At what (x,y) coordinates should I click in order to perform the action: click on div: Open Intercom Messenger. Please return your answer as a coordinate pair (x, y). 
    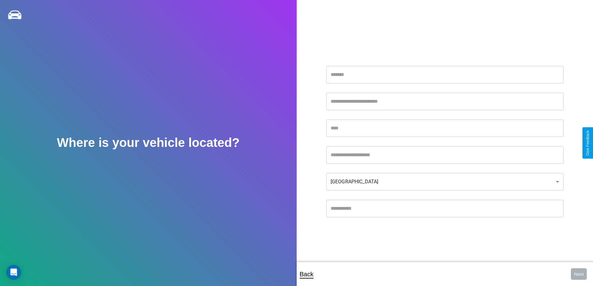
    Looking at the image, I should click on (14, 272).